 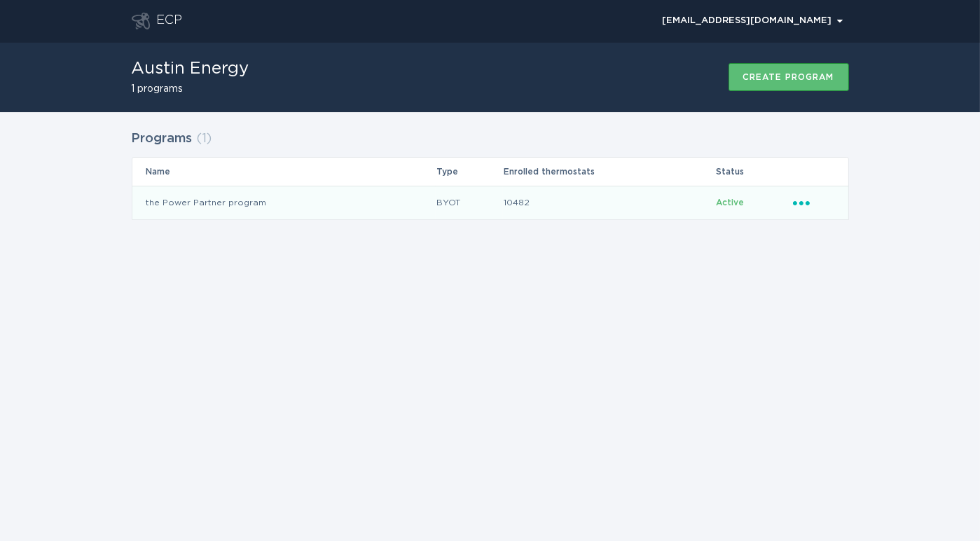 What do you see at coordinates (161, 139) in the screenshot?
I see `h2: Programs` at bounding box center [161, 139].